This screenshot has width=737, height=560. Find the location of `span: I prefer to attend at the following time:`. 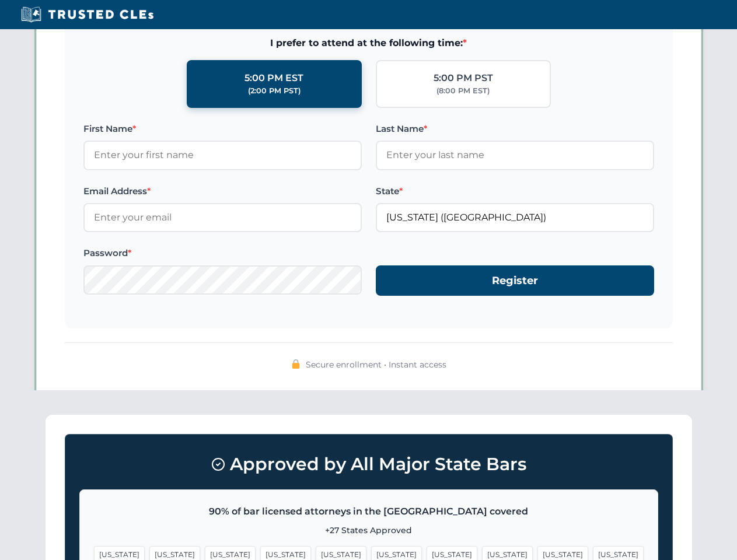

span: I prefer to attend at the following time: is located at coordinates (369, 43).